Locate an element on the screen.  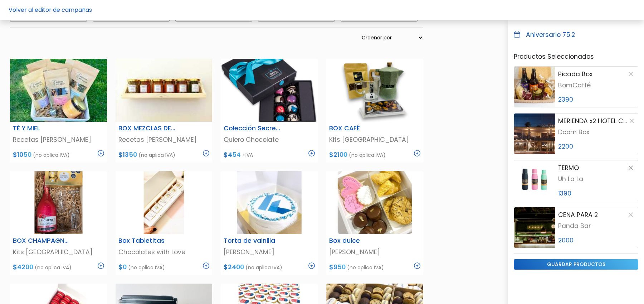
h6: Aniversario 75.2 is located at coordinates (550, 35).